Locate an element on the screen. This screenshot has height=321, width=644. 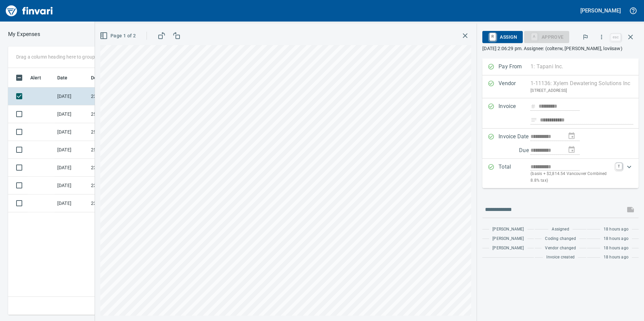
button: Flag is located at coordinates (585, 37).